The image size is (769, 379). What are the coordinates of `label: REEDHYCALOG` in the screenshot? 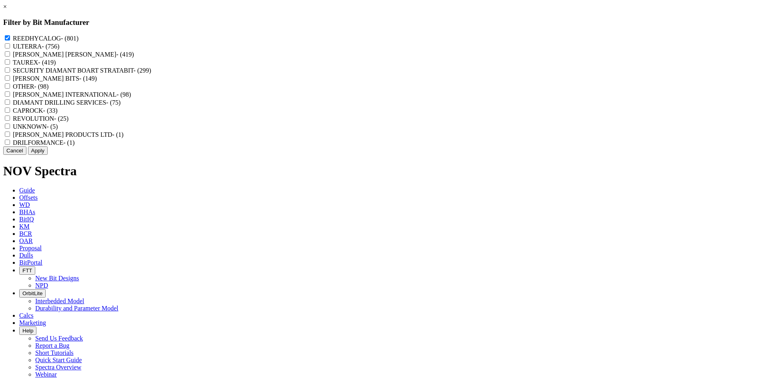 It's located at (46, 38).